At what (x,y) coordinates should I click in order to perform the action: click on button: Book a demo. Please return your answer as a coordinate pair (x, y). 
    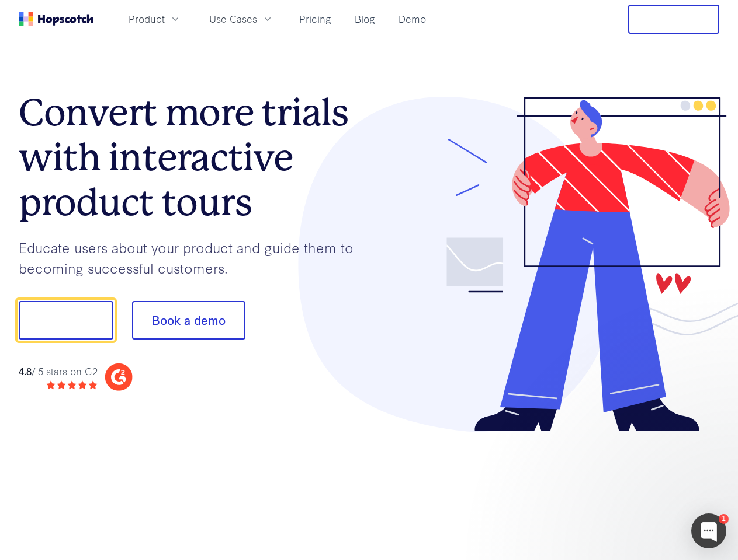
    Looking at the image, I should click on (188, 321).